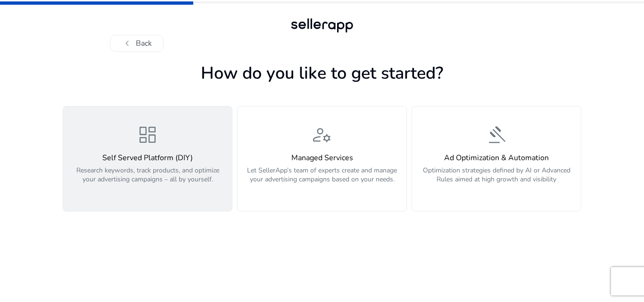  Describe the element at coordinates (322, 159) in the screenshot. I see `button: manage_accountsManaged ServicesLet SellerApp’s team of experts create and manage your advertising...` at that location.